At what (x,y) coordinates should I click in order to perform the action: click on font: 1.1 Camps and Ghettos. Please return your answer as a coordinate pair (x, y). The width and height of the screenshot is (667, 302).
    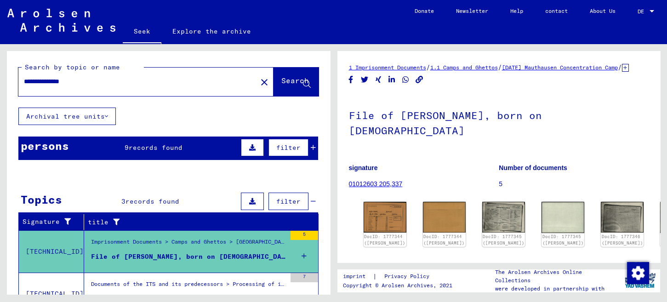
    Looking at the image, I should click on (464, 67).